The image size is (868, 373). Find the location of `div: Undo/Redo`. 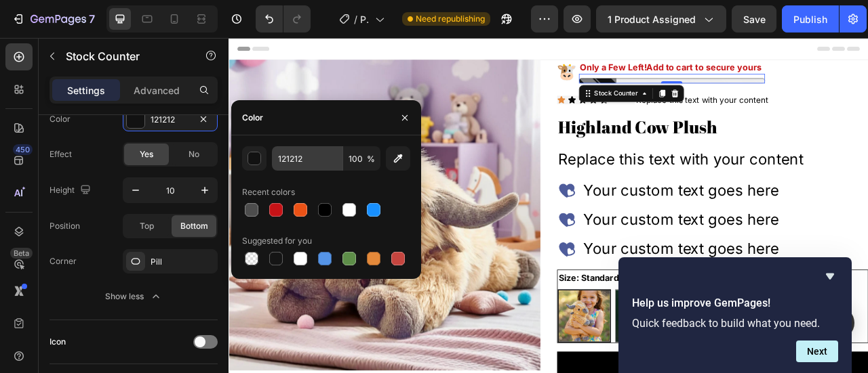

div: Undo/Redo is located at coordinates (283, 19).